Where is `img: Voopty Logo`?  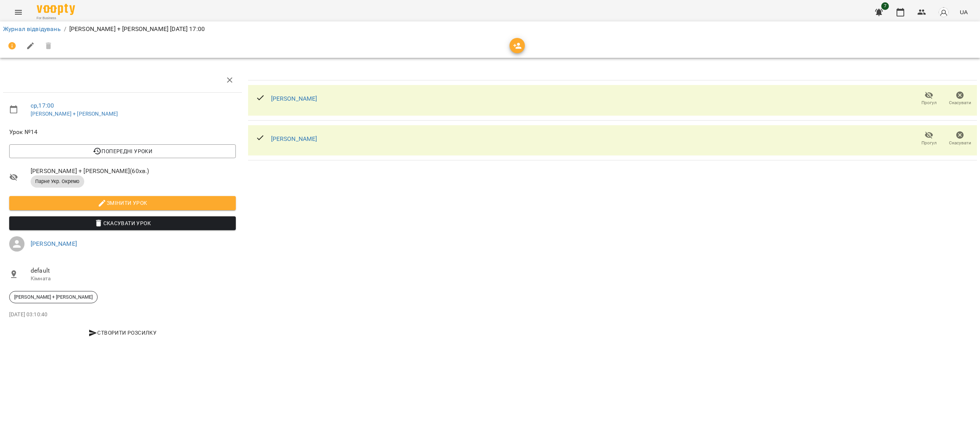 img: Voopty Logo is located at coordinates (56, 9).